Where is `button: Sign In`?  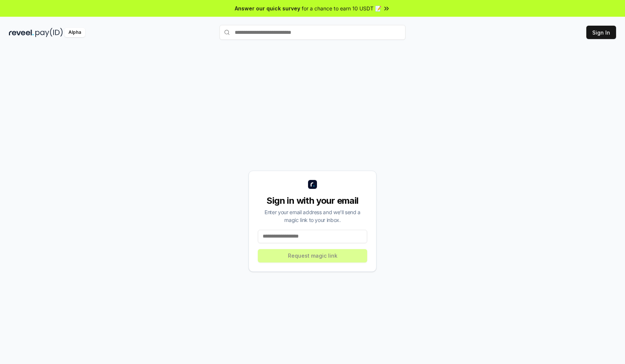
button: Sign In is located at coordinates (601, 32).